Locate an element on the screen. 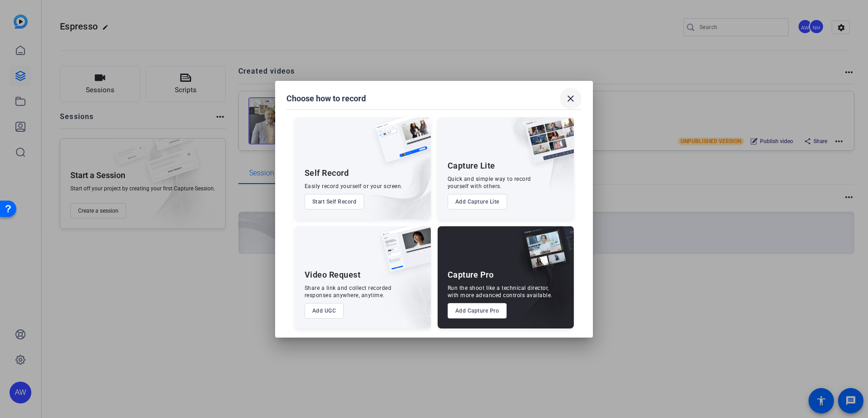 This screenshot has height=418, width=868. img: capture-lite.png is located at coordinates (546, 145).